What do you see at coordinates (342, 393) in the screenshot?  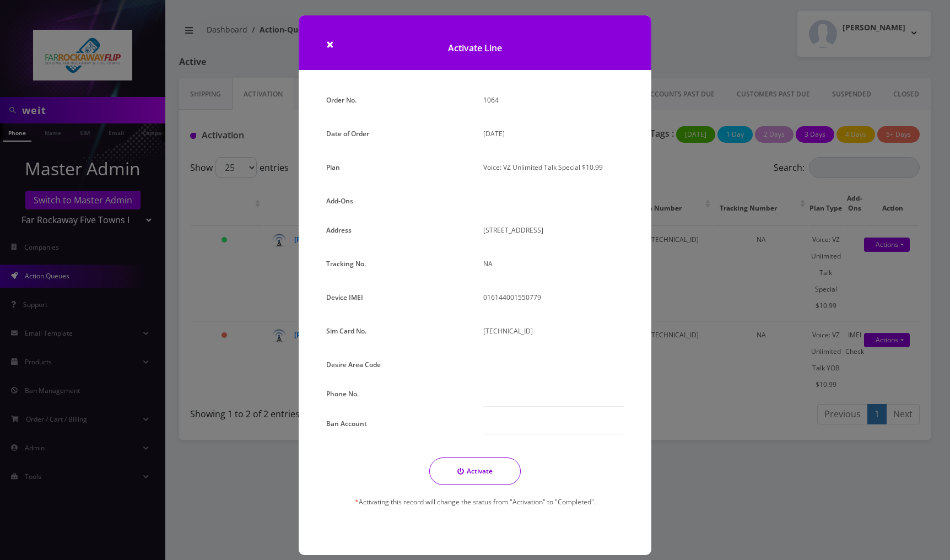 I see `label: Phone No.` at bounding box center [342, 393].